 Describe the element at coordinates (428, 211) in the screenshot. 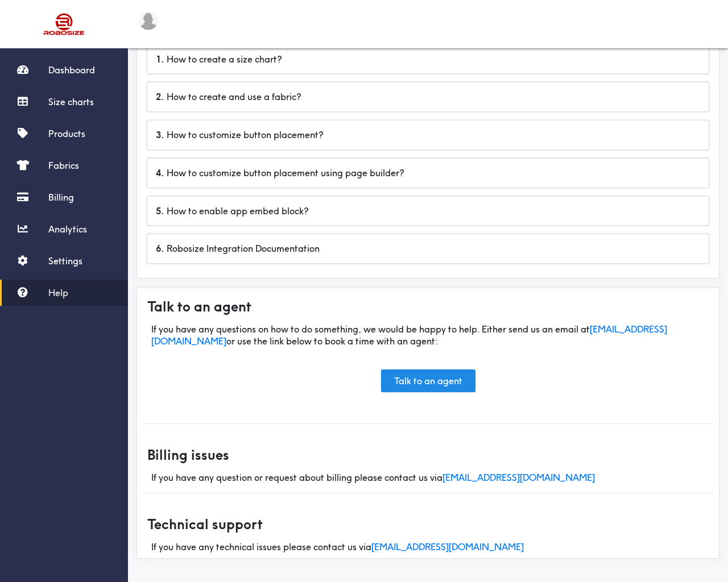

I see `div: How to enable app embed block?` at that location.